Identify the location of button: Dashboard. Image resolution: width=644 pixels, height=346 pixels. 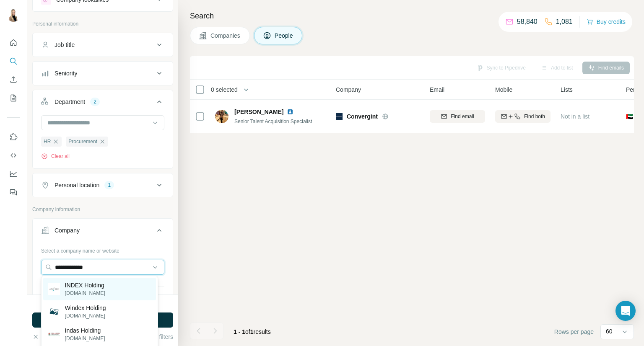
(14, 174).